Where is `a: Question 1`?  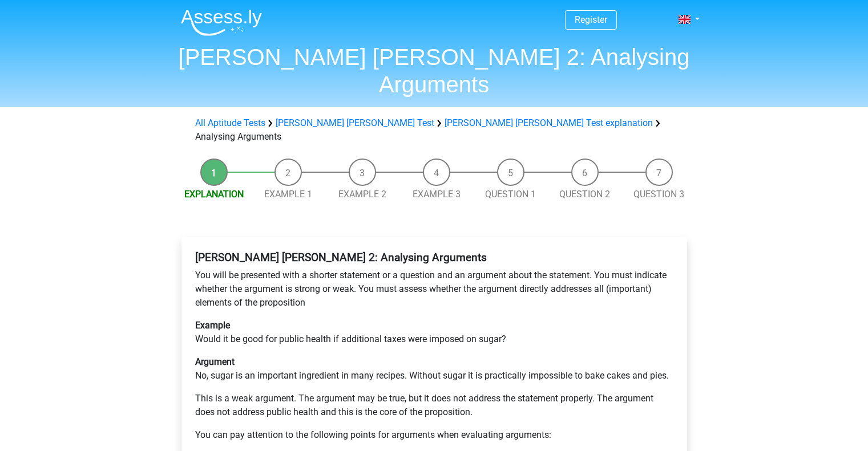
a: Question 1 is located at coordinates (510, 194).